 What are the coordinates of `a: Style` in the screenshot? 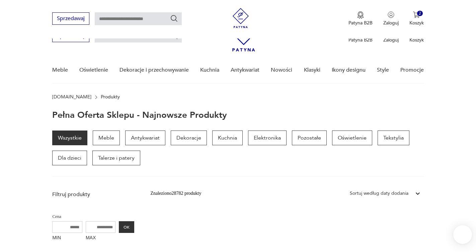 It's located at (383, 70).